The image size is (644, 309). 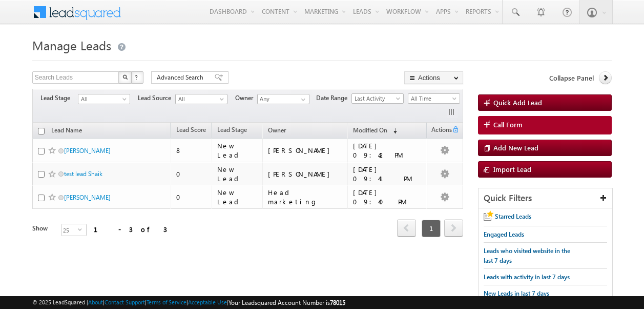 What do you see at coordinates (333, 98) in the screenshot?
I see `span: Date Range` at bounding box center [333, 98].